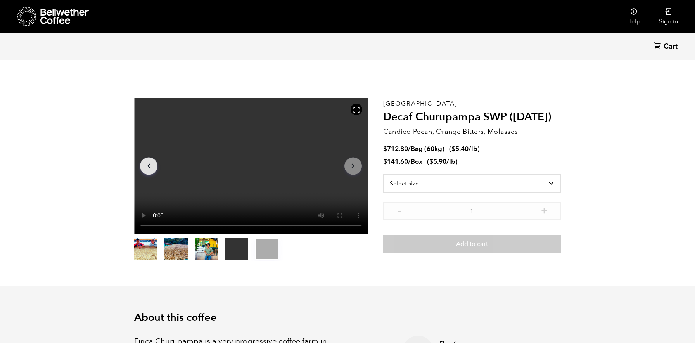 This screenshot has width=695, height=343. I want to click on bdi: 5.40, so click(460, 148).